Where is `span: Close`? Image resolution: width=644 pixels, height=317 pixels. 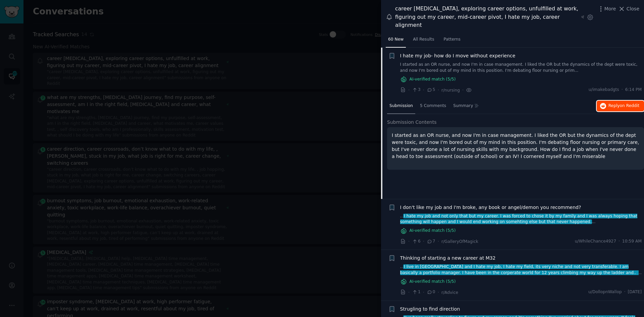 span: Close is located at coordinates (633, 9).